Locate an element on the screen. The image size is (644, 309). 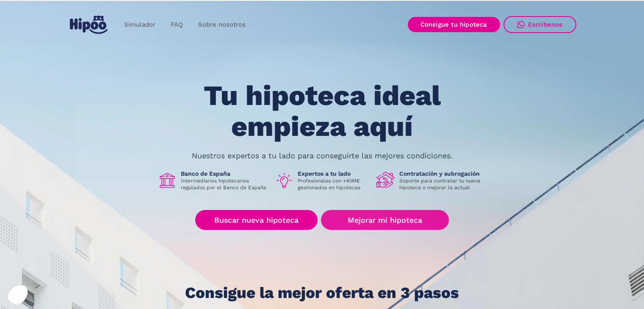
a: Consigue tu hipoteca is located at coordinates (454, 25).